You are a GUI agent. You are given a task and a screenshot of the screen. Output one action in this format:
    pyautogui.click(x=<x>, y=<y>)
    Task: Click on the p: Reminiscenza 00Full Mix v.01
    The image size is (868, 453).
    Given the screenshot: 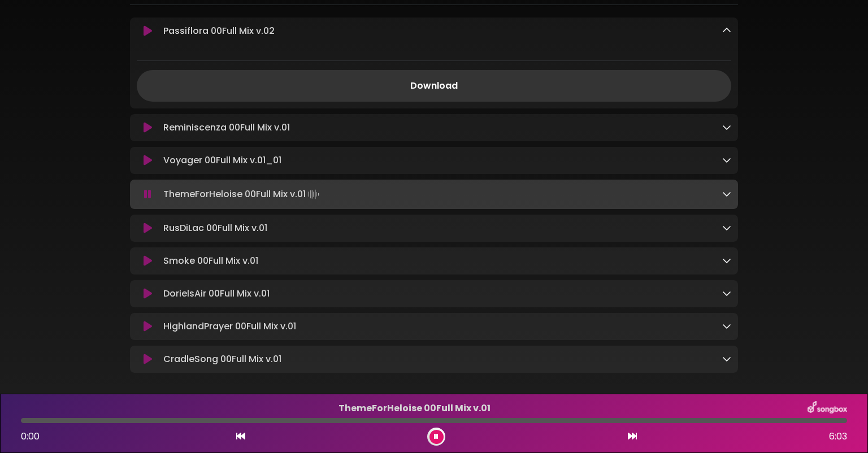 What is the action you would take?
    pyautogui.click(x=442, y=128)
    